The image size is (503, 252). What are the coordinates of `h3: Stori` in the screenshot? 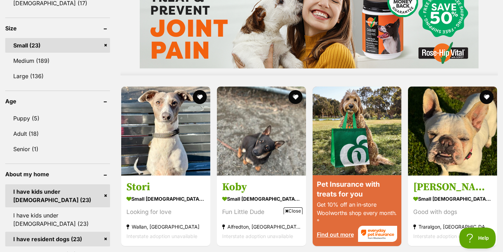 It's located at (166, 187).